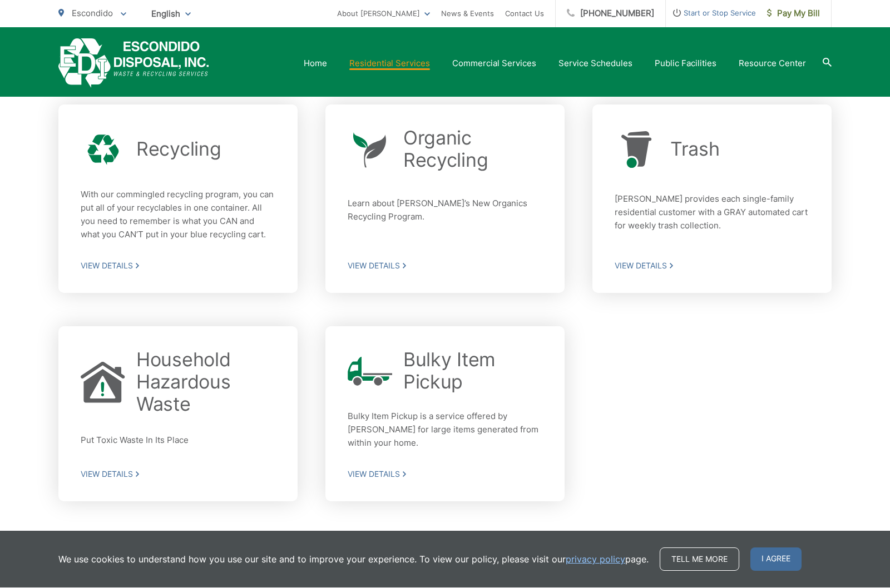 The height and width of the screenshot is (588, 890). What do you see at coordinates (467, 14) in the screenshot?
I see `a: News & Events` at bounding box center [467, 14].